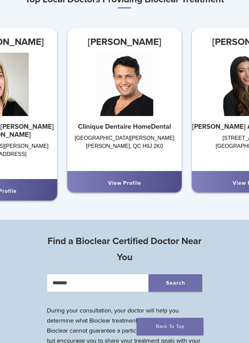 The height and width of the screenshot is (343, 249). What do you see at coordinates (170, 327) in the screenshot?
I see `a: Back To Top` at bounding box center [170, 327].